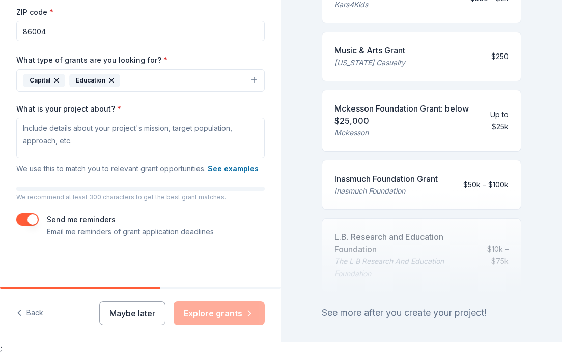 This screenshot has width=562, height=354. Describe the element at coordinates (140, 80) in the screenshot. I see `button: CapitalEducation` at that location.